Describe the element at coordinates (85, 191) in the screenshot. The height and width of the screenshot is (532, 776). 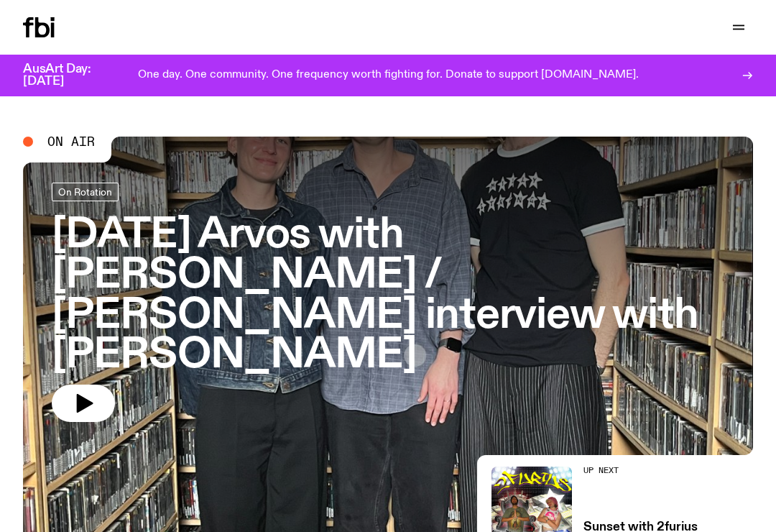
I see `span: On Rotation` at that location.